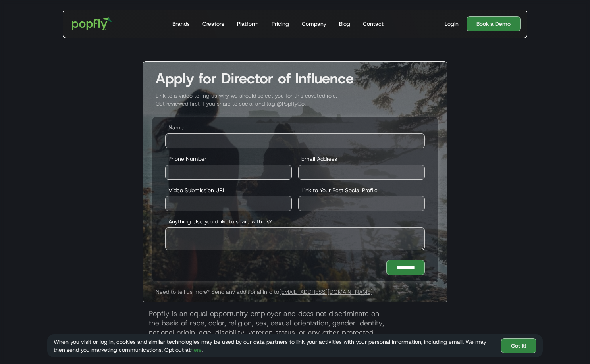  Describe the element at coordinates (373, 24) in the screenshot. I see `a: Contact` at that location.